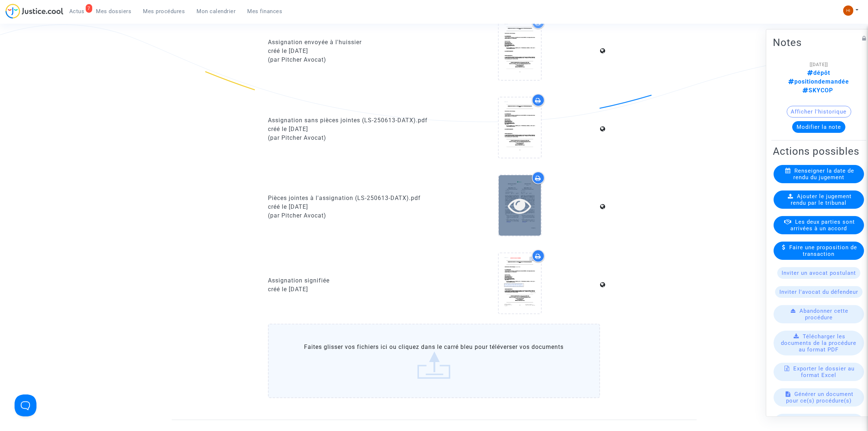 Image resolution: width=868 pixels, height=431 pixels. Describe the element at coordinates (819, 90) in the screenshot. I see `span: SKYCOP` at that location.